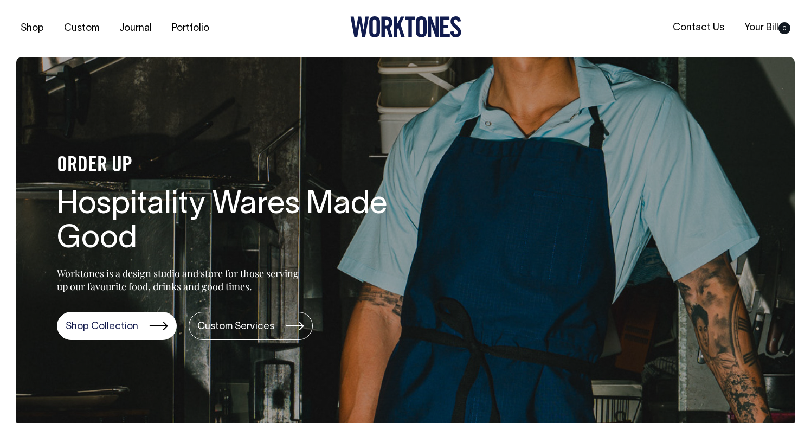  What do you see at coordinates (81, 28) in the screenshot?
I see `a: Custom` at bounding box center [81, 28].